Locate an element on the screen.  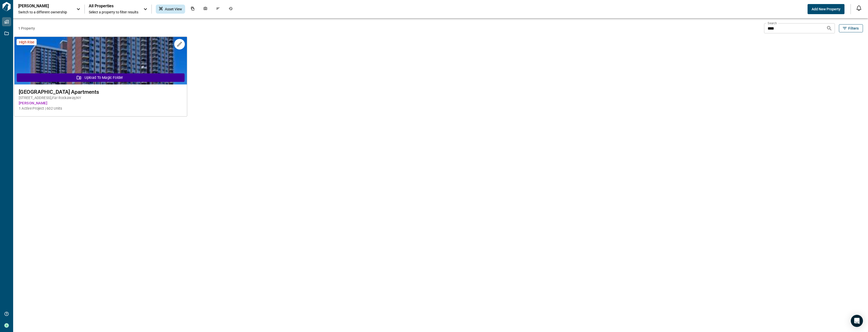
label: Search is located at coordinates (772, 23).